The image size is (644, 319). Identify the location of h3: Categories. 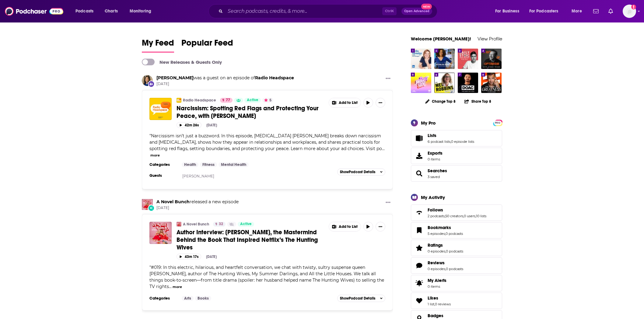
(163, 165).